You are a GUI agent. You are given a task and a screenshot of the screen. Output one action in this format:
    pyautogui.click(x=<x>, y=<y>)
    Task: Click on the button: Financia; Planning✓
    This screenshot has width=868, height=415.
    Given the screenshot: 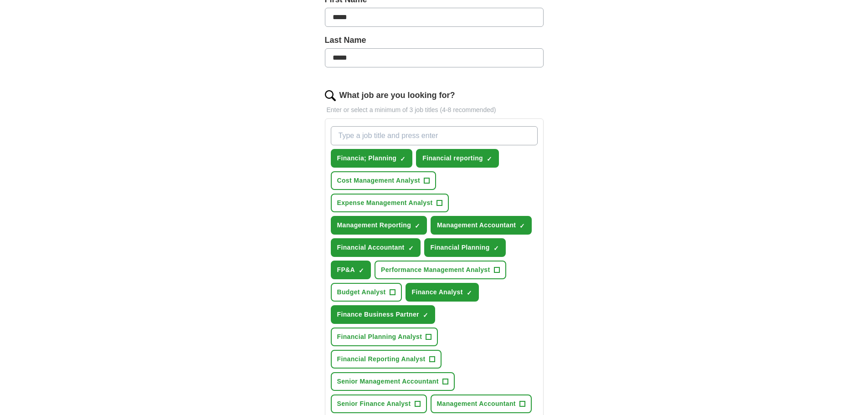 What is the action you would take?
    pyautogui.click(x=372, y=158)
    